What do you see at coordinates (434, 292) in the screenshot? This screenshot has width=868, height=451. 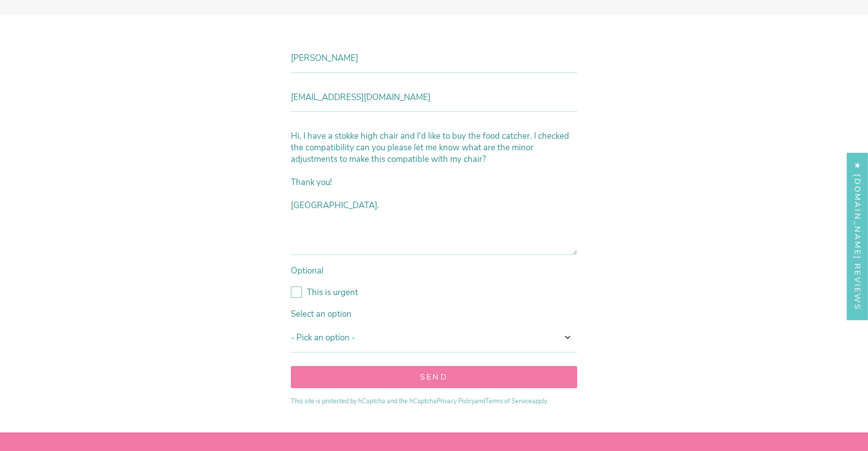 I see `label: This is urgent` at bounding box center [434, 292].